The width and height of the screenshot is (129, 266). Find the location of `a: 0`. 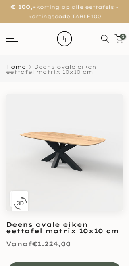

a: 0 is located at coordinates (119, 39).